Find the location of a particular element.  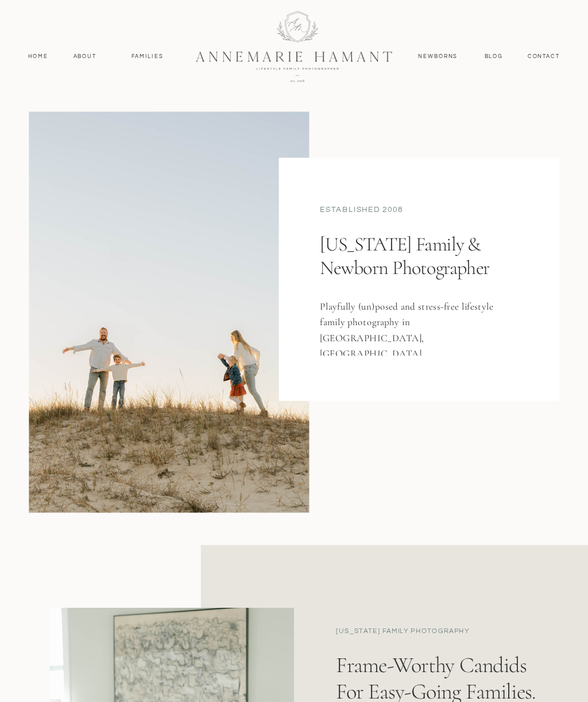

a: Blog is located at coordinates (494, 56).